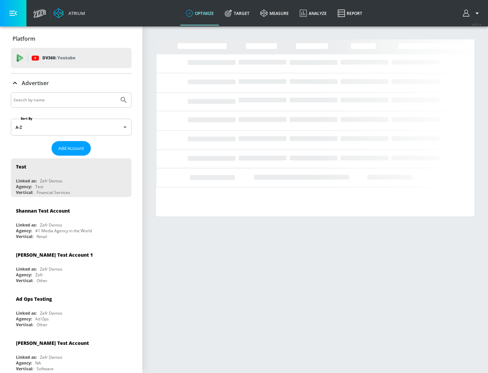 The image size is (488, 373). Describe the element at coordinates (34, 299) in the screenshot. I see `div: Ad Ops Testing` at that location.